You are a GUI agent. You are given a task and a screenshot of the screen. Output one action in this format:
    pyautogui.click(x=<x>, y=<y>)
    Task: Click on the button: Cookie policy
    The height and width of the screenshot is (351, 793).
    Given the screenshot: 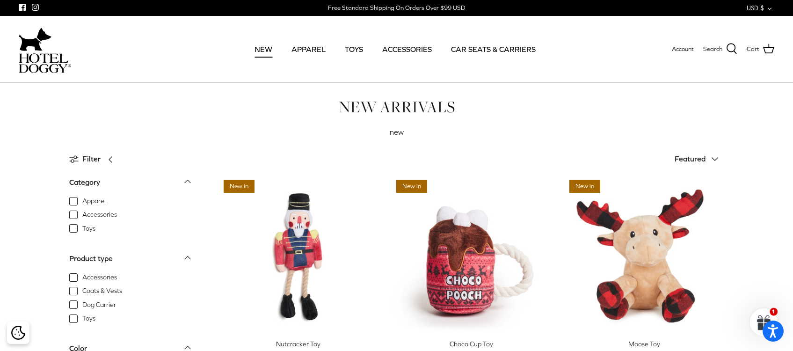 What is the action you would take?
    pyautogui.click(x=18, y=333)
    